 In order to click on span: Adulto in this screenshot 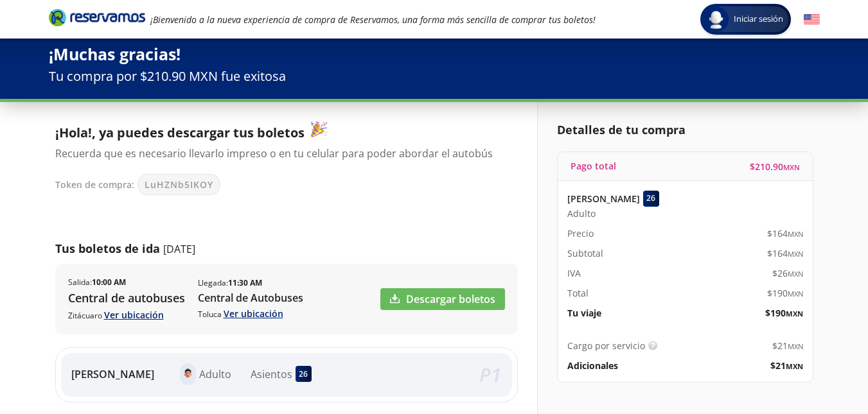, I will do `click(582, 213)`.